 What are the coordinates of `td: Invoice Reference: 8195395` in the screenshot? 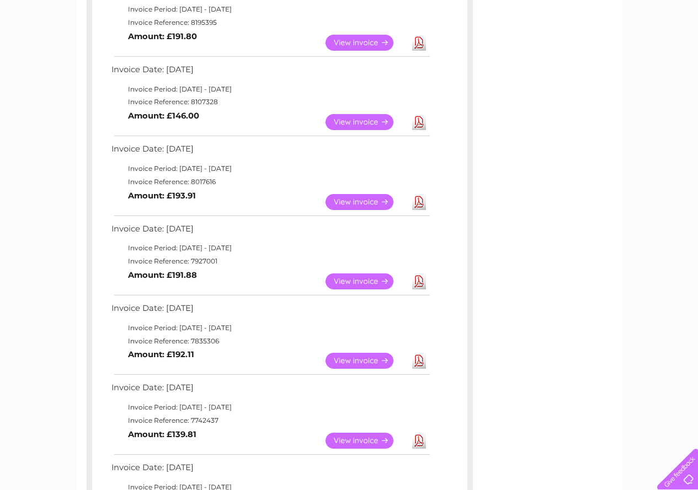 It's located at (270, 23).